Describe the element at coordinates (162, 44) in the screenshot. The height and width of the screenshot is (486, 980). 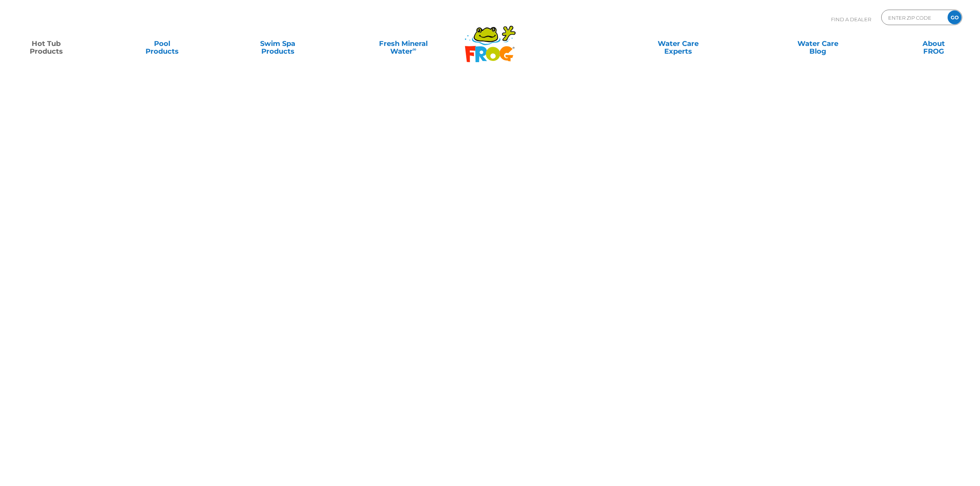
I see `a: PoolProducts` at that location.